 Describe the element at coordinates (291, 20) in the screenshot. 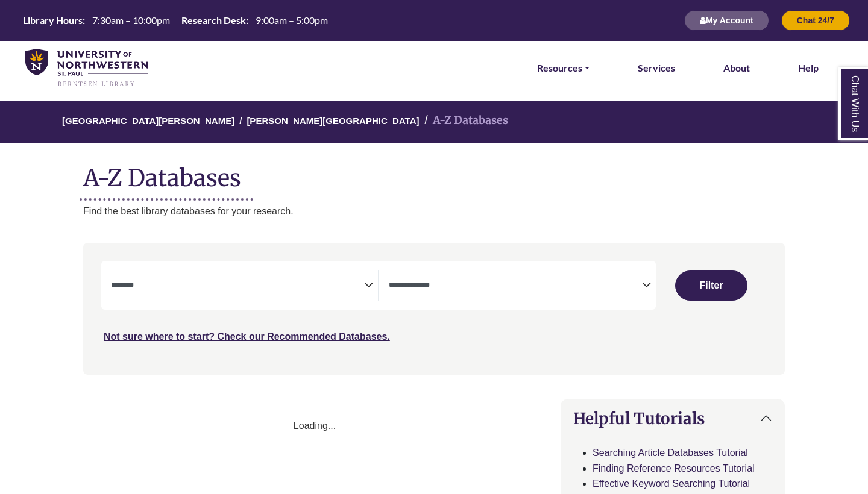

I see `span: 9:00am – 5:00pm` at that location.